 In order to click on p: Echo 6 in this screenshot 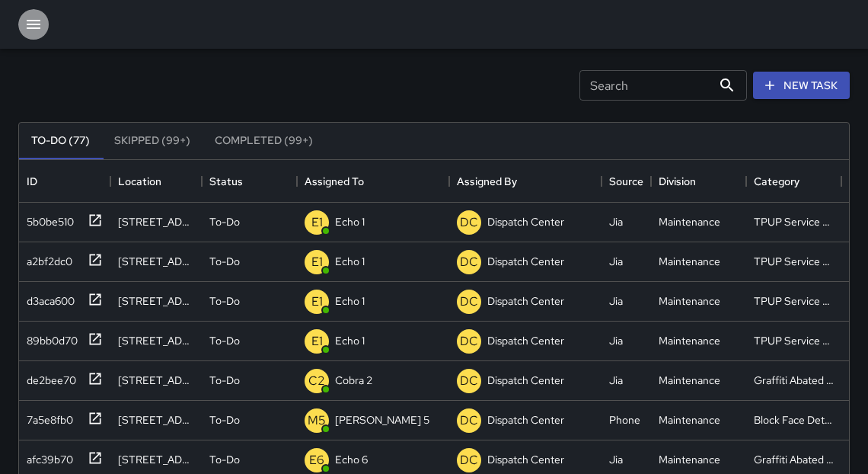, I will do `click(351, 460)`.